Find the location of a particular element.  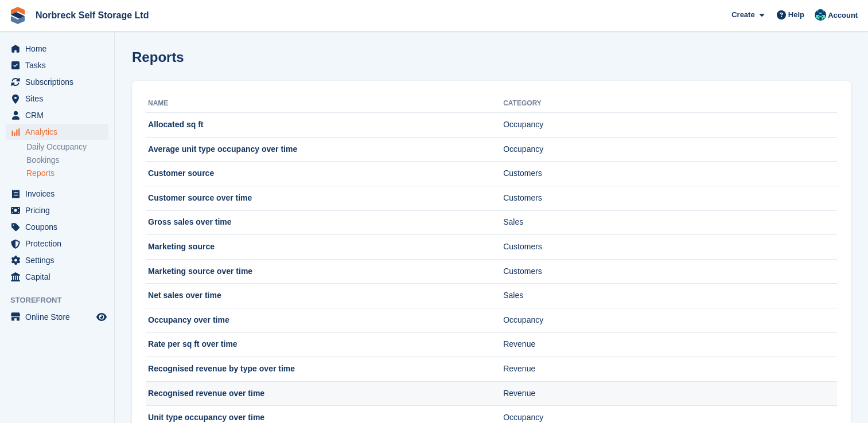

td: Marketing source is located at coordinates (324, 247).